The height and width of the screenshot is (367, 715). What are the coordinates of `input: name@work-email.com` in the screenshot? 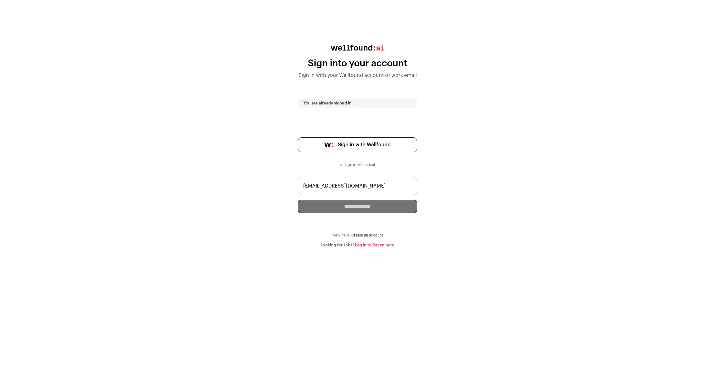 It's located at (357, 186).